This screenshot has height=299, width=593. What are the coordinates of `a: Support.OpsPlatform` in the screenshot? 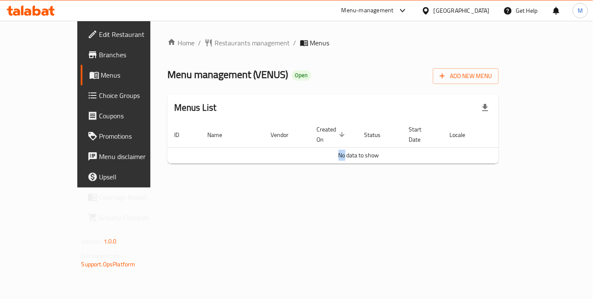 It's located at (108, 265).